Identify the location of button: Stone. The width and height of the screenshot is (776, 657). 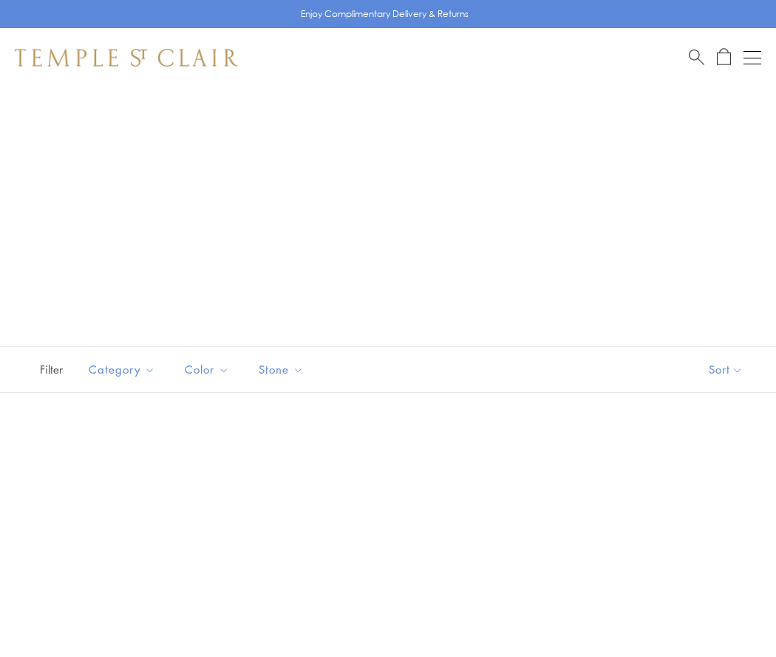
(281, 369).